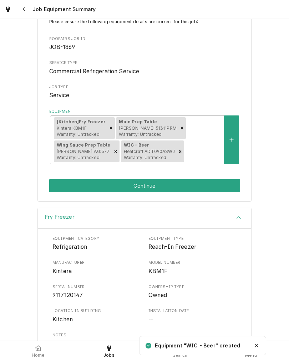  Describe the element at coordinates (158, 271) in the screenshot. I see `span: KBM1F` at that location.